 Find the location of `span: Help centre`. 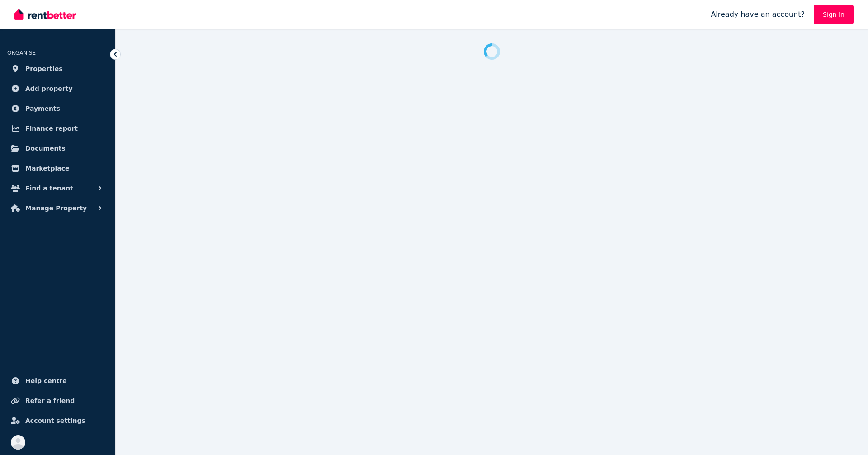

span: Help centre is located at coordinates (46, 381).